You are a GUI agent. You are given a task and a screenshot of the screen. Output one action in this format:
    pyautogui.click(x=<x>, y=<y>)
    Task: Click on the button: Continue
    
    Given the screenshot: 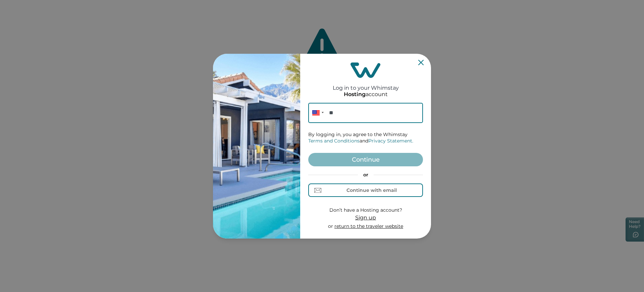 What is the action you would take?
    pyautogui.click(x=366, y=159)
    